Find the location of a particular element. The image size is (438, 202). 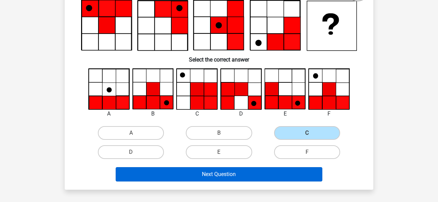

div: F is located at coordinates (329, 114).